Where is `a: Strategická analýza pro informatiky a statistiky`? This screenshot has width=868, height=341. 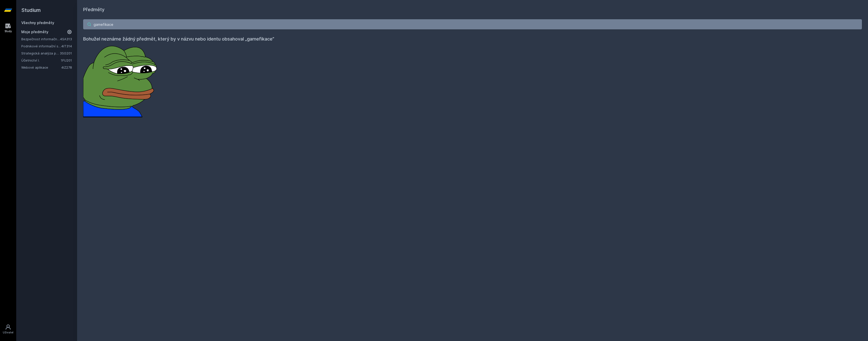 a: Strategická analýza pro informatiky a statistiky is located at coordinates (41, 53).